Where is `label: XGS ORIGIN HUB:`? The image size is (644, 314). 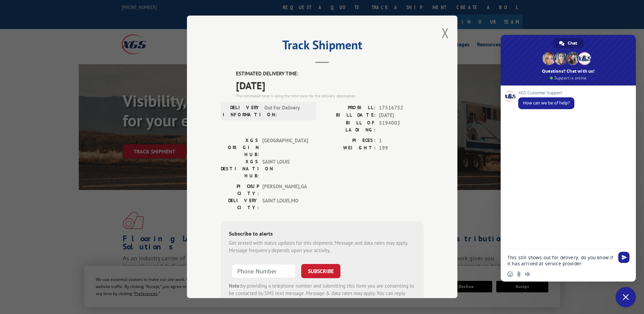 label: XGS ORIGIN HUB: is located at coordinates (239, 148).